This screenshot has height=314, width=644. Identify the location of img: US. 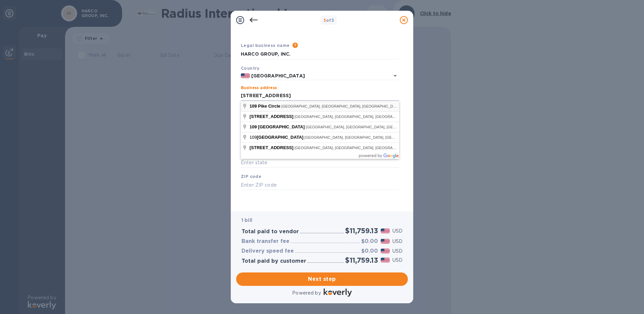
(245, 76).